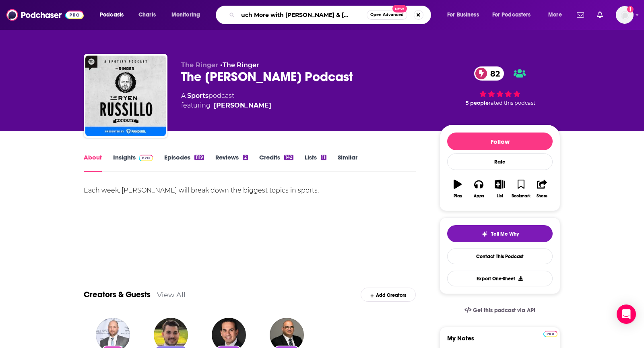 The height and width of the screenshot is (348, 644). What do you see at coordinates (324, 157) in the screenshot?
I see `div: 11` at bounding box center [324, 157].